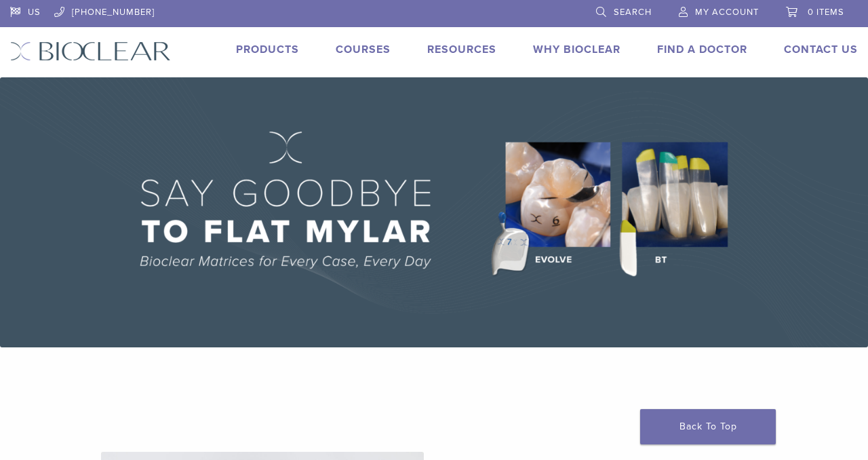  Describe the element at coordinates (267, 49) in the screenshot. I see `a: Products` at that location.